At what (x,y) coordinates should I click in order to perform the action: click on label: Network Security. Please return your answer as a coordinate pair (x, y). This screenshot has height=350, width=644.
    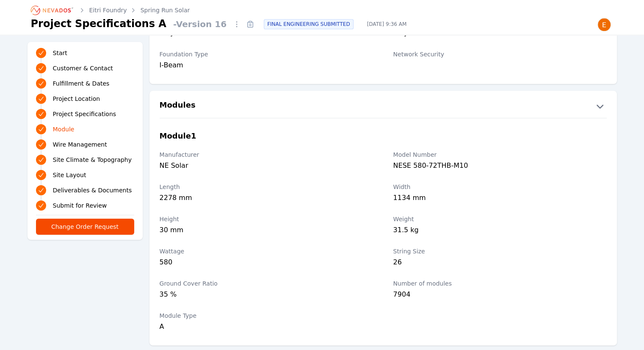
    Looking at the image, I should click on (500, 54).